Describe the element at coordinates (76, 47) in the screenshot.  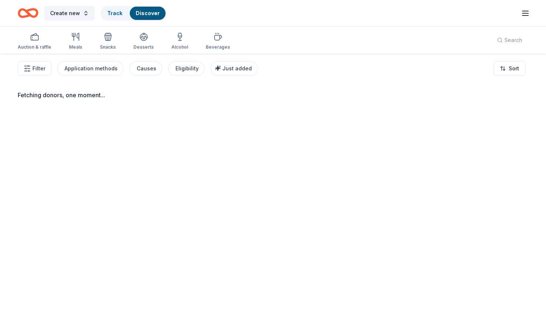
I see `div: Meals` at that location.